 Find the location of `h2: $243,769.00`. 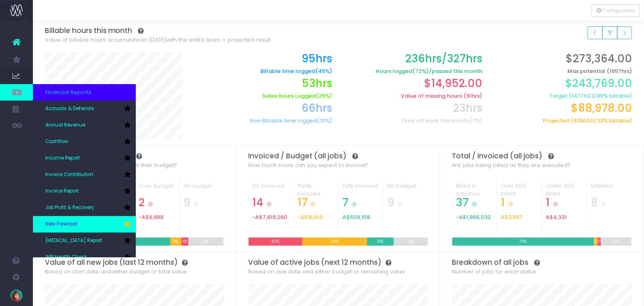

h2: $243,769.00 is located at coordinates (563, 83).